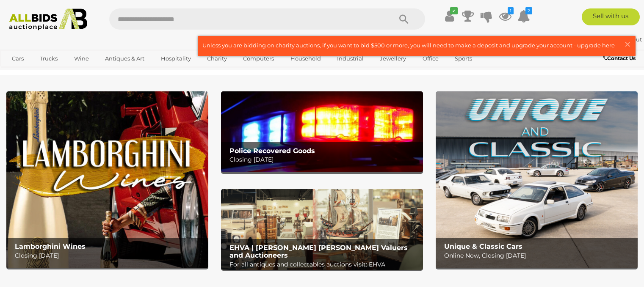 This screenshot has width=644, height=294. Describe the element at coordinates (483, 246) in the screenshot. I see `b: Unique & Classic Cars` at that location.